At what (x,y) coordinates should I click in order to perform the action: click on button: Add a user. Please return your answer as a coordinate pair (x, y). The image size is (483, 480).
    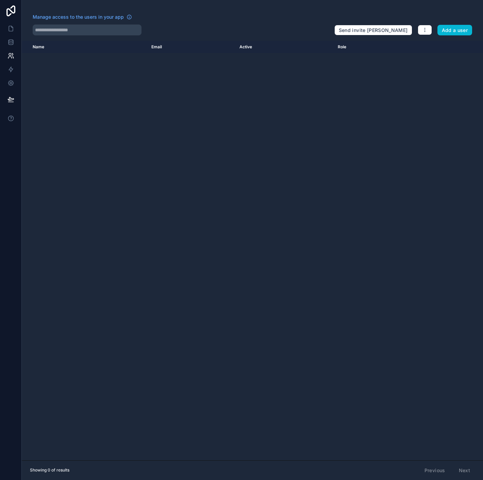
    Looking at the image, I should click on (455, 30).